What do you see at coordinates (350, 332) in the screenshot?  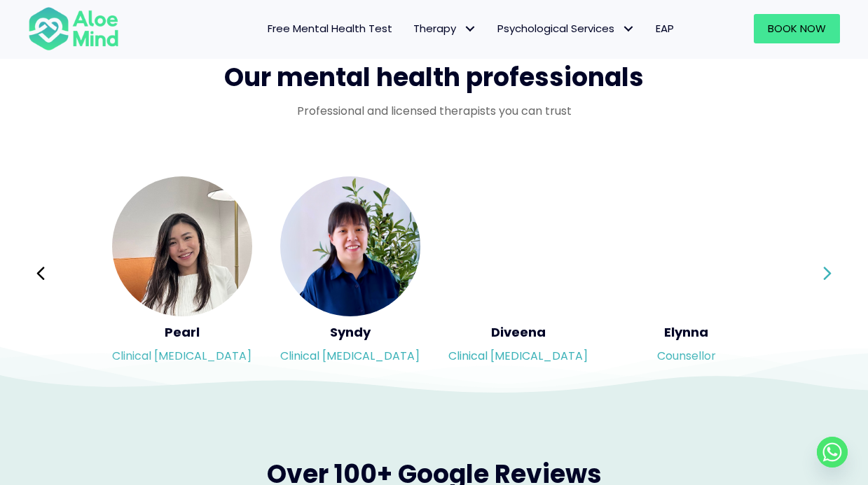 I see `h5: Syndy` at bounding box center [350, 332].